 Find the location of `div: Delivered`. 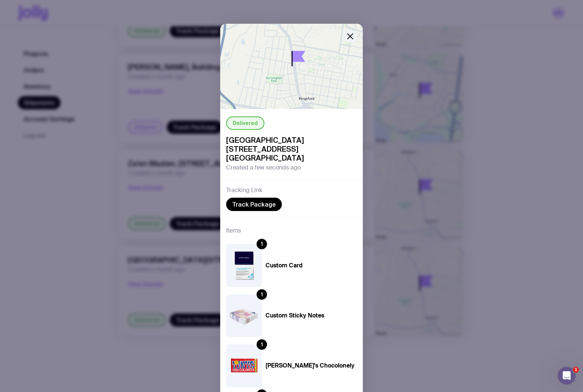

div: Delivered is located at coordinates (245, 123).